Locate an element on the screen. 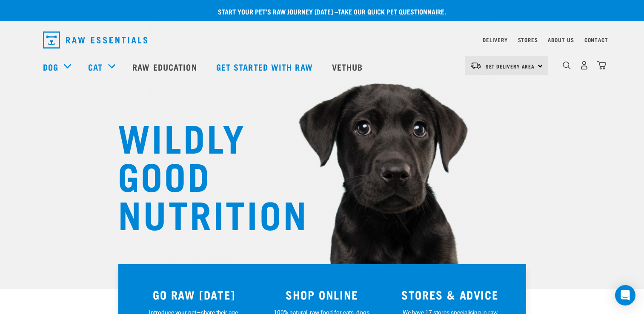  span: Set Delivery Area is located at coordinates (510, 66).